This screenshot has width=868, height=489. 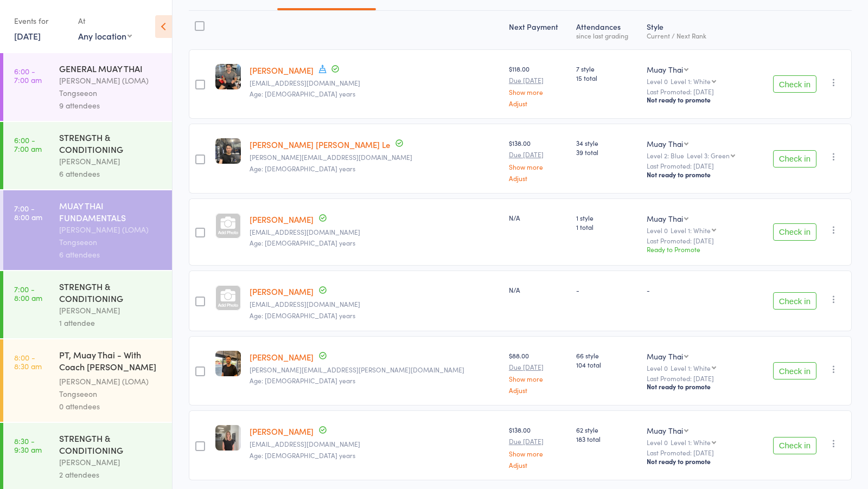 I want to click on small: deannemiskelly@gmail.com, so click(x=375, y=304).